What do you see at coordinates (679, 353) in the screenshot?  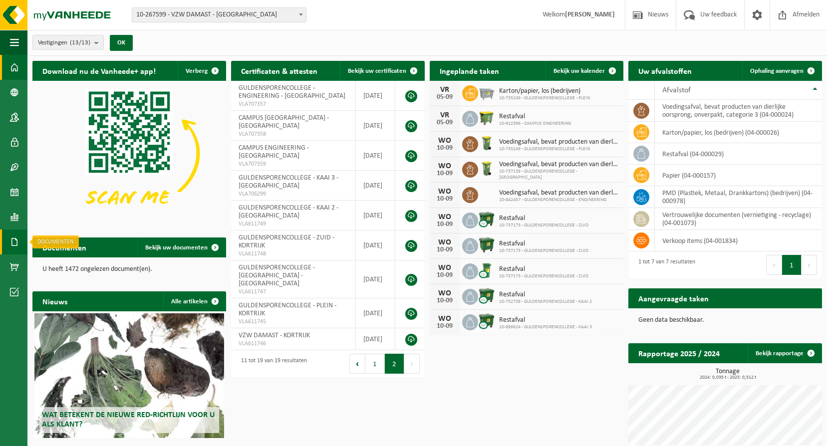 I see `h2: Rapportage 2025 / 2024` at bounding box center [679, 353].